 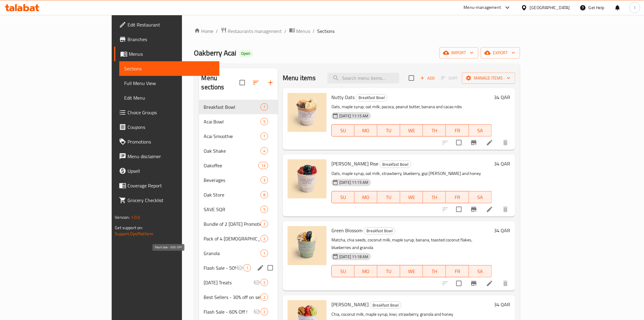 What do you see at coordinates (232, 121) in the screenshot?
I see `div: Acai Bowl` at bounding box center [232, 121].